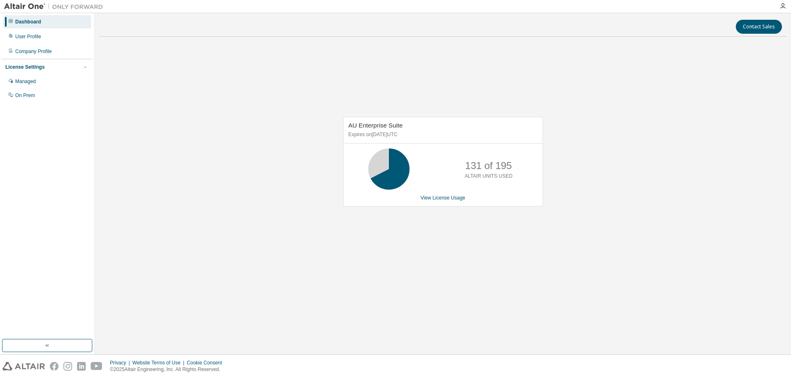 The height and width of the screenshot is (378, 791). Describe the element at coordinates (25, 67) in the screenshot. I see `div: License Settings` at that location.